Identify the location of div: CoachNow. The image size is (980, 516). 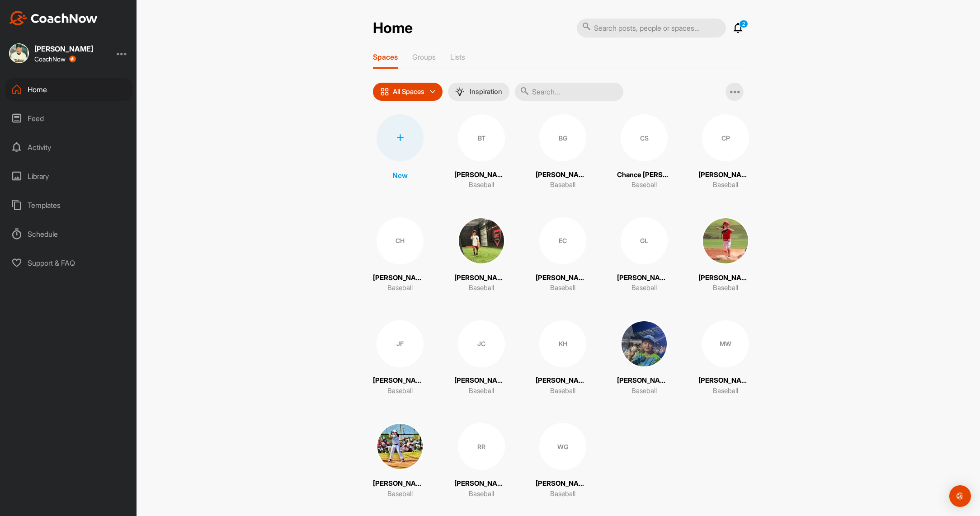
(56, 59).